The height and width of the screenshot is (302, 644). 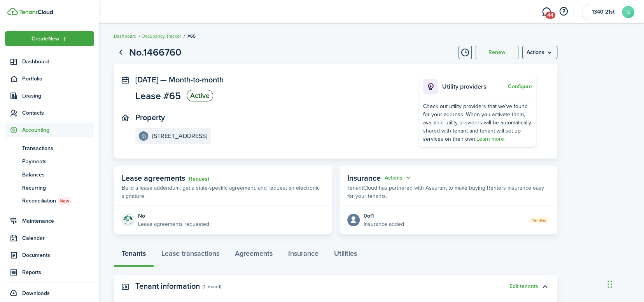 I want to click on div: Check out utility providers that we've found for your address. When you activate them, available ..., so click(x=478, y=122).